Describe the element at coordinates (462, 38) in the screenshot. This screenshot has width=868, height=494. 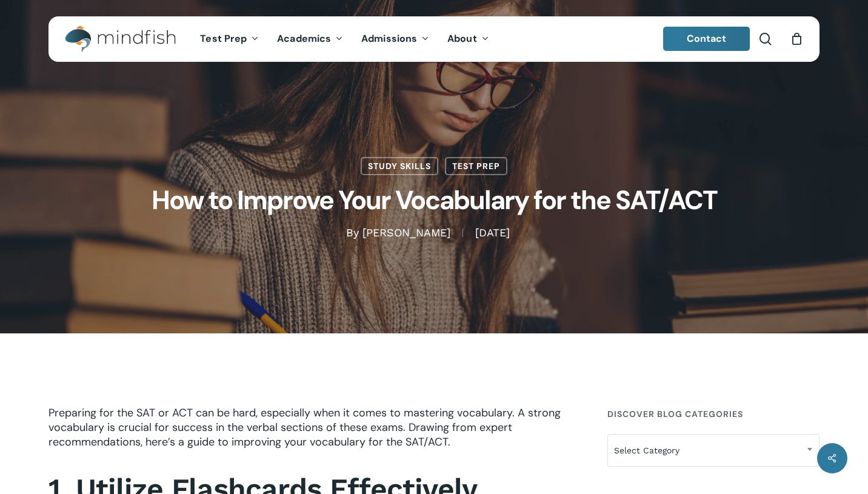
I see `span: About` at that location.